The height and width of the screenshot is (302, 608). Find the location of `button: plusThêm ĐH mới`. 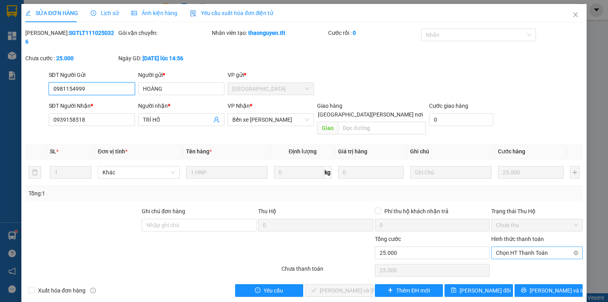

button: plusThêm ĐH mới is located at coordinates (409, 290).